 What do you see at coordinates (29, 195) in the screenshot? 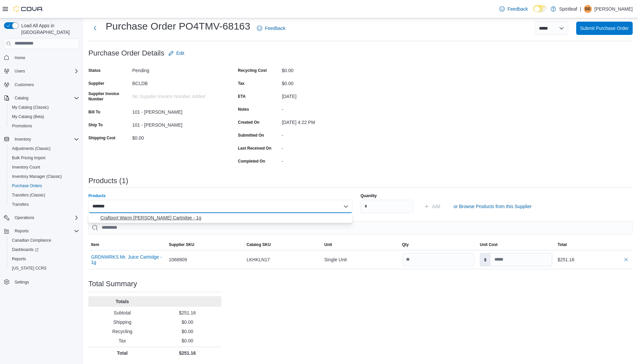
I see `a: Transfers (Classic)` at bounding box center [29, 195].